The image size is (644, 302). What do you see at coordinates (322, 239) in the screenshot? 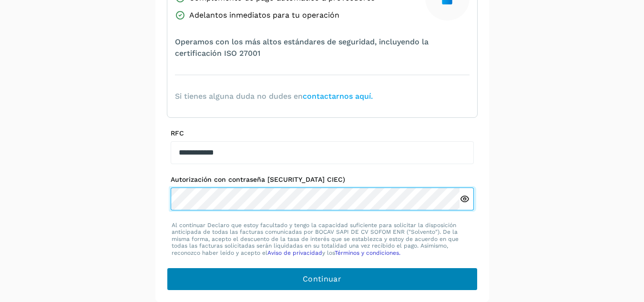
I see `p: Al continuar Declaro que estoy facultado y tengo la capacidad suficiente para solicitar la dispos...` at bounding box center [322, 239].